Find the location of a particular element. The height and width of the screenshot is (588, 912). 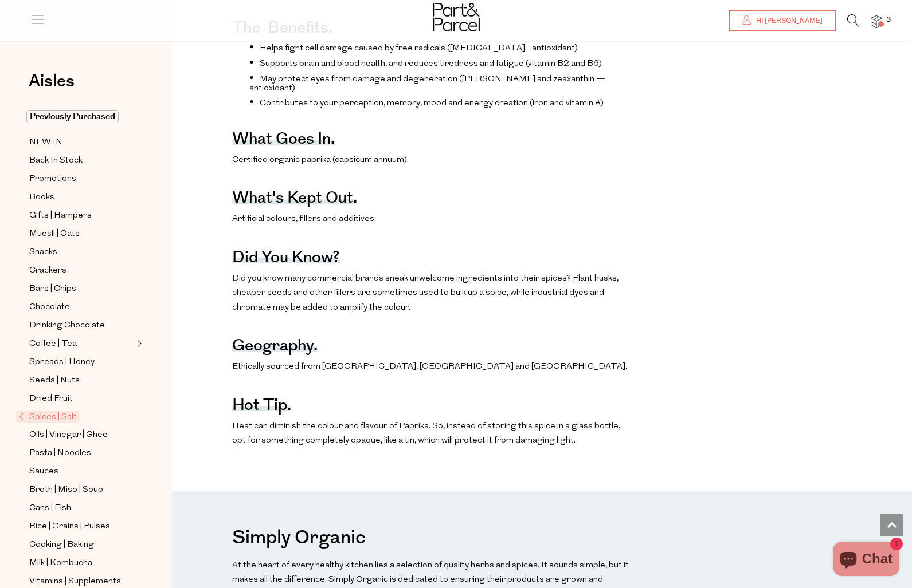

li: Contributes to your perception, memory, mood and energy creation (iron and vitamin A) is located at coordinates (441, 103).